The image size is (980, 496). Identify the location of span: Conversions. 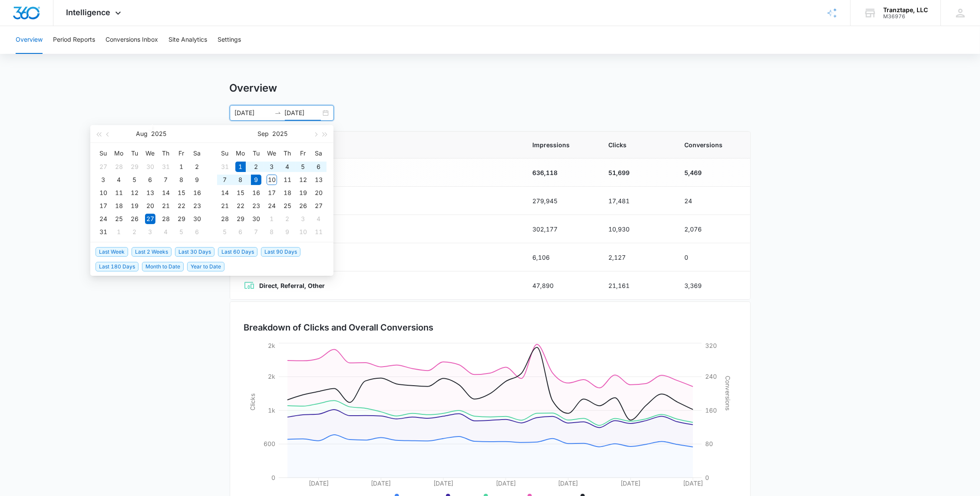
(710, 144).